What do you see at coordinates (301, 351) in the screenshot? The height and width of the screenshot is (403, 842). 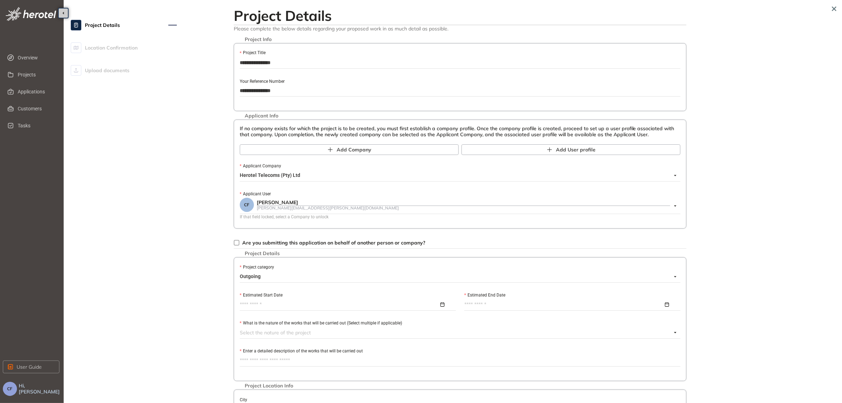 I see `label: Enter a detailed description of the works that will be carried out` at bounding box center [301, 351].